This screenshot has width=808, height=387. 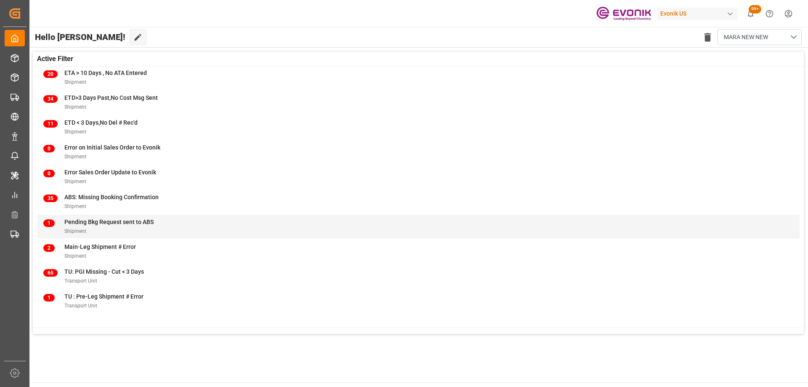 What do you see at coordinates (418, 102) in the screenshot?
I see `a: 34ETD>3 Days Past,No Cost Msg SentShipment` at bounding box center [418, 102].